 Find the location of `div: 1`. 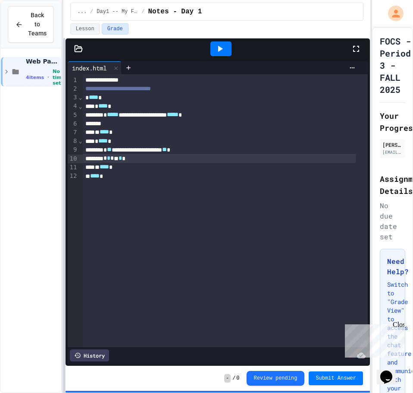

div: 1 is located at coordinates (73, 80).